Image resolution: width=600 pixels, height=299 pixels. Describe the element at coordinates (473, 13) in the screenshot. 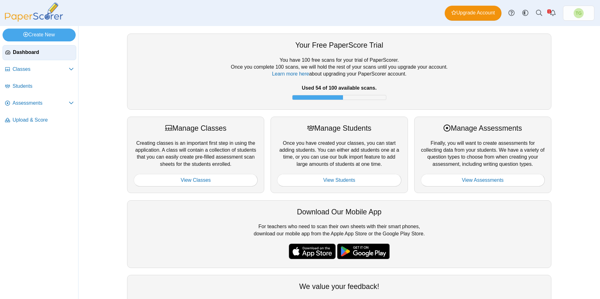

I see `a: Upgrade Account` at that location.